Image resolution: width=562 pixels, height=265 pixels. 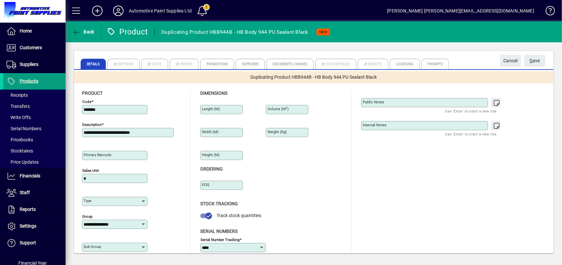 What do you see at coordinates (28, 243) in the screenshot?
I see `span: Support` at bounding box center [28, 243].